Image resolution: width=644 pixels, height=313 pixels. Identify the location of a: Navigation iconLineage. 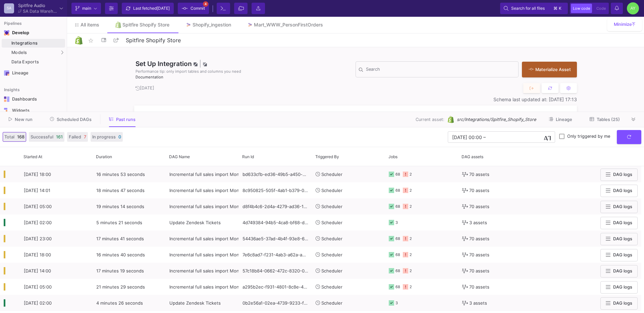
(33, 73).